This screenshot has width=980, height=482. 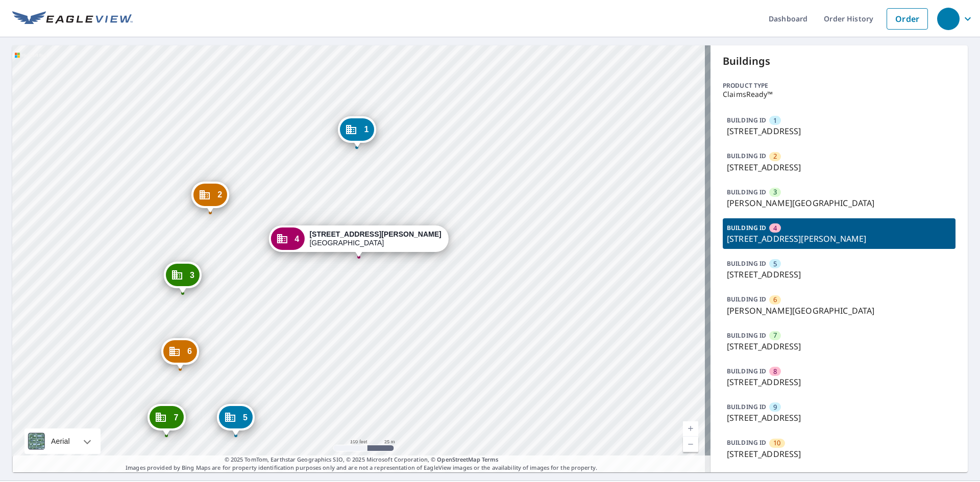 What do you see at coordinates (166, 420) in the screenshot?
I see `div: Dropped pin, building 7, Commercial property, 2168 W University Ave Wichita, KS 67213` at bounding box center [166, 420].